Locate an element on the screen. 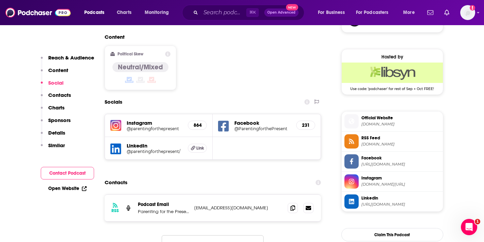  button: Similar is located at coordinates (53, 148).